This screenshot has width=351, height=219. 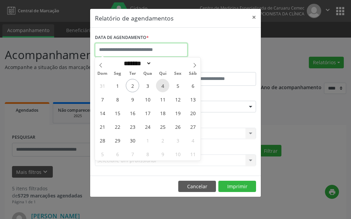 I want to click on span: Seg, so click(x=117, y=74).